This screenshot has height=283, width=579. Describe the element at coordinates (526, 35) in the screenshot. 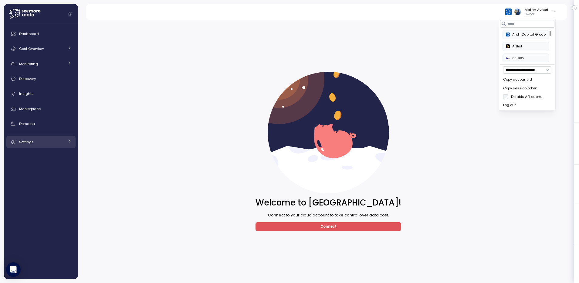

I see `div: Arch Capital Group` at that location.